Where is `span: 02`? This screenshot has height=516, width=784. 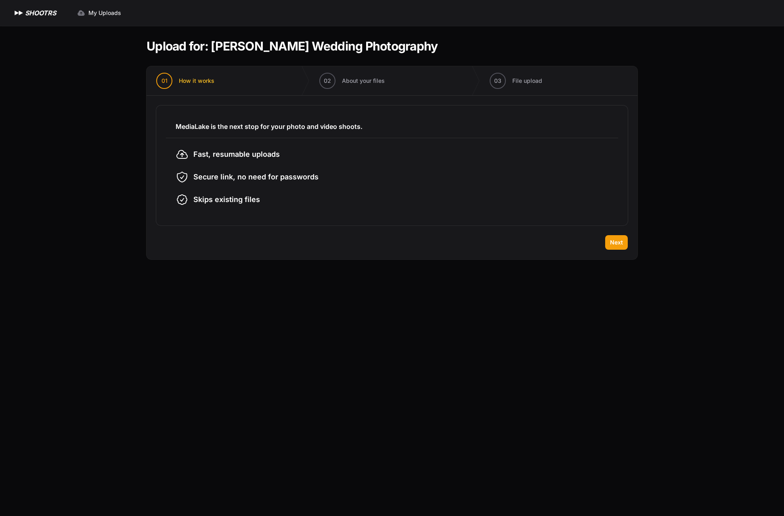 span: 02 is located at coordinates (327, 81).